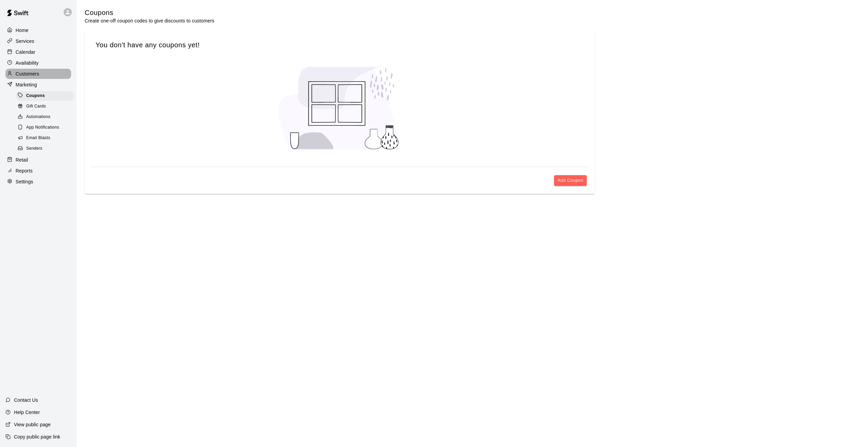 The height and width of the screenshot is (447, 868). Describe the element at coordinates (45, 138) in the screenshot. I see `div: Email Blasts` at that location.